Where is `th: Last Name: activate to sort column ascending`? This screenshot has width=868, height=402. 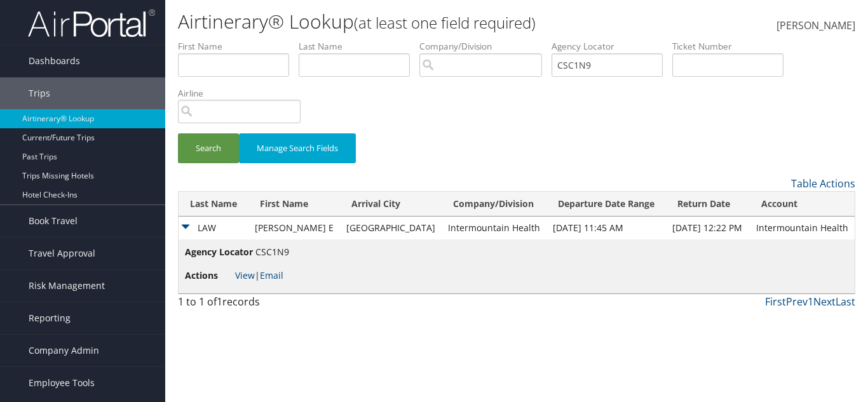 th: Last Name: activate to sort column ascending is located at coordinates (213, 204).